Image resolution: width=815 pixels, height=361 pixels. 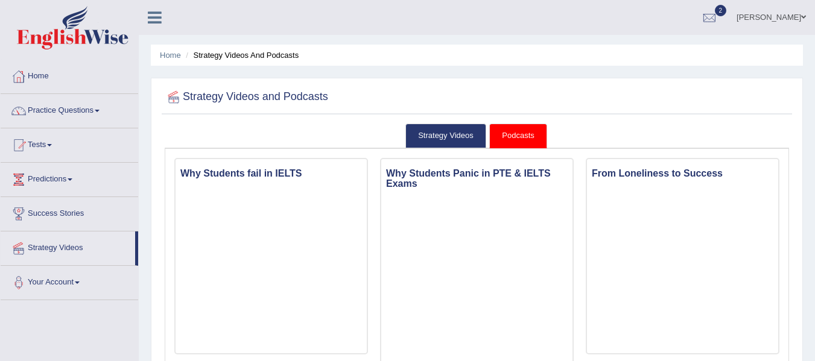 I want to click on a: Your Account, so click(x=69, y=281).